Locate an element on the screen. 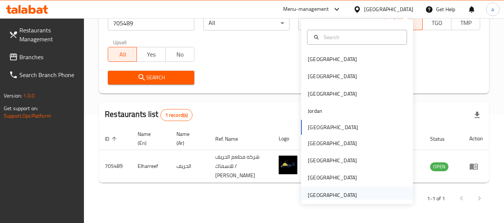  button: All is located at coordinates (122, 54).